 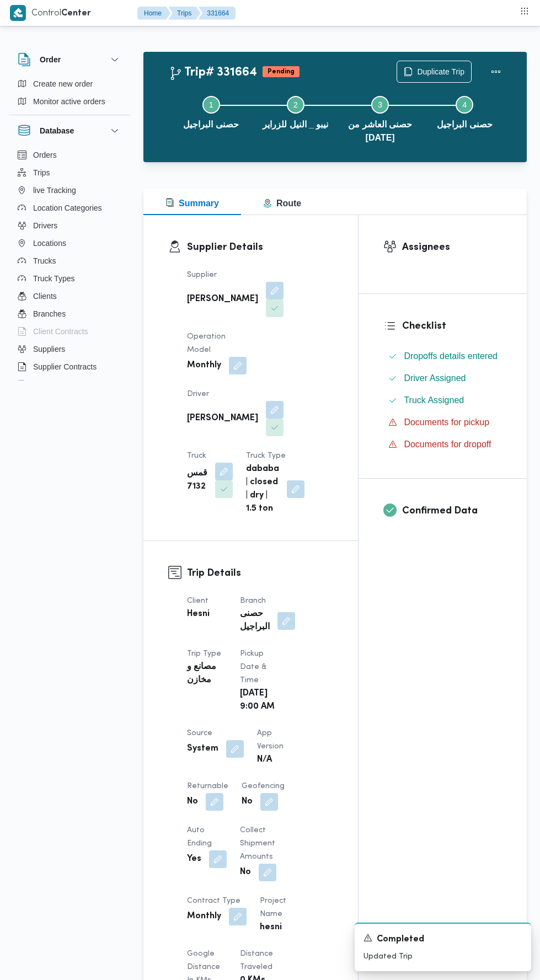 I want to click on span: Summary, so click(x=192, y=203).